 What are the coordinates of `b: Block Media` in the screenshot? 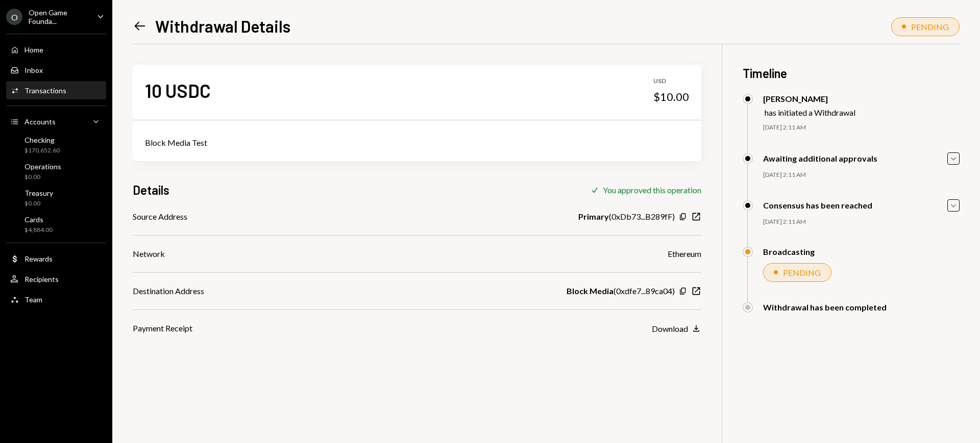 It's located at (590, 291).